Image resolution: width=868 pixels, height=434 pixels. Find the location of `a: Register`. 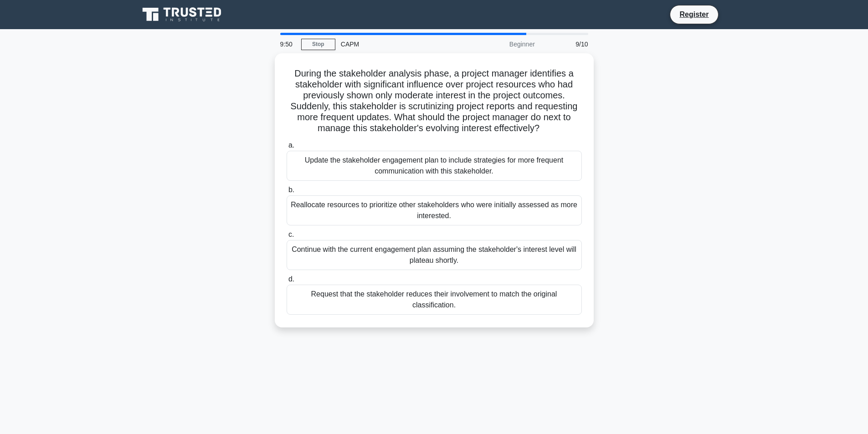

a: Register is located at coordinates (694, 14).